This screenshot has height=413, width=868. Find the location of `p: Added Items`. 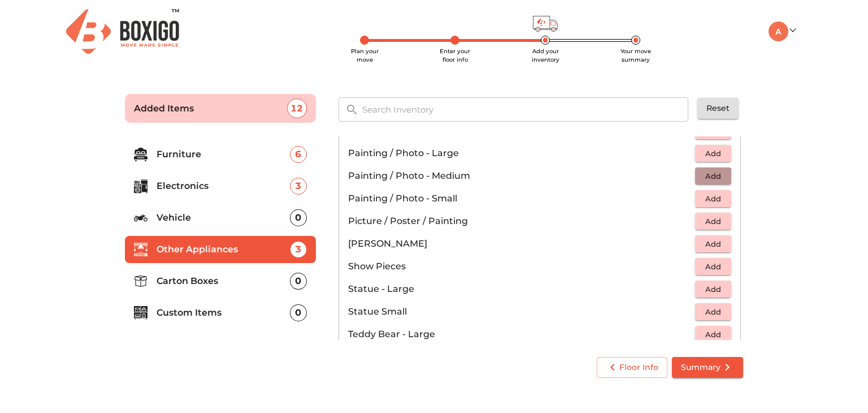

p: Added Items is located at coordinates (210, 109).